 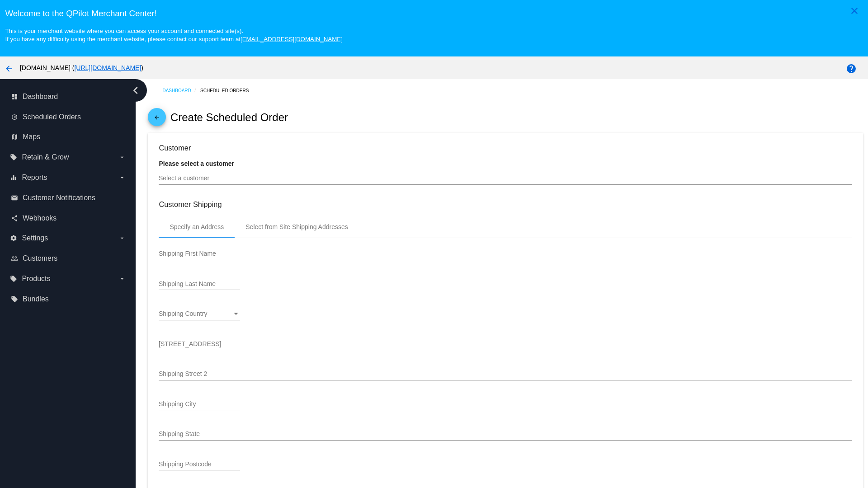 I want to click on a: local_offer Bundles, so click(x=68, y=299).